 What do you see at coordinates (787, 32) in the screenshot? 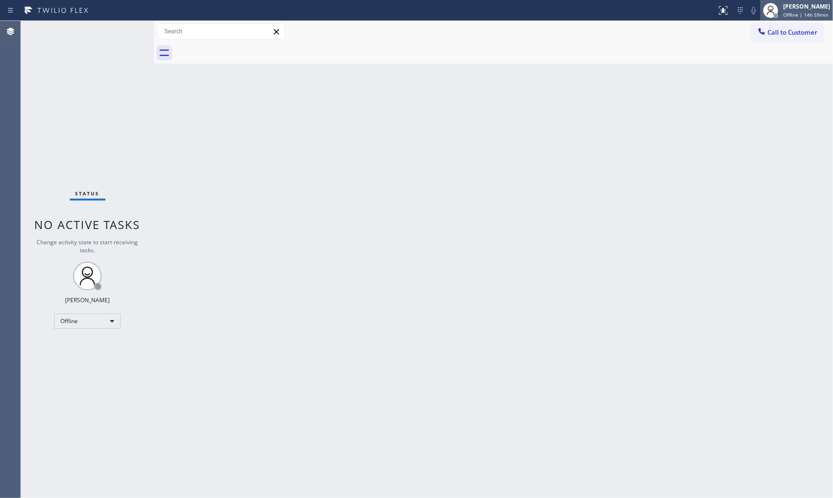
I see `button: Call to Customer` at bounding box center [787, 32].